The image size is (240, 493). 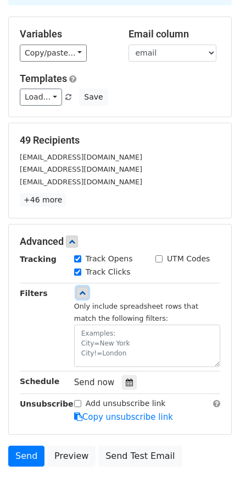 What do you see at coordinates (41, 97) in the screenshot?
I see `a: Load...` at bounding box center [41, 97].